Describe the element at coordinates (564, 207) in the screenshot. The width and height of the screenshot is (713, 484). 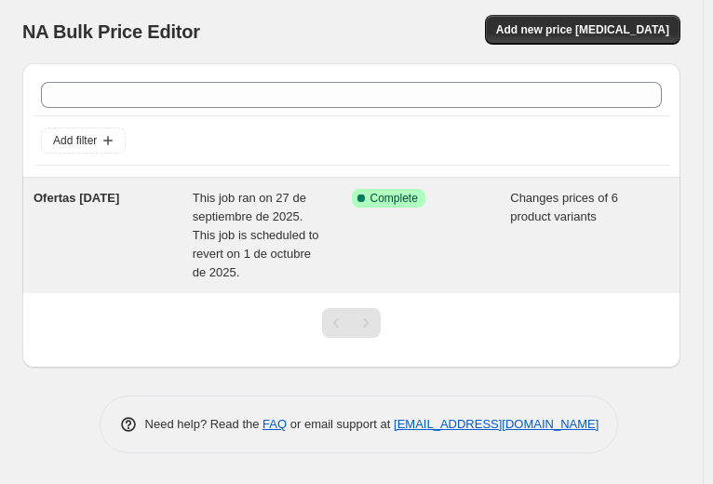
I see `span: Changes prices of 6 product variants` at that location.